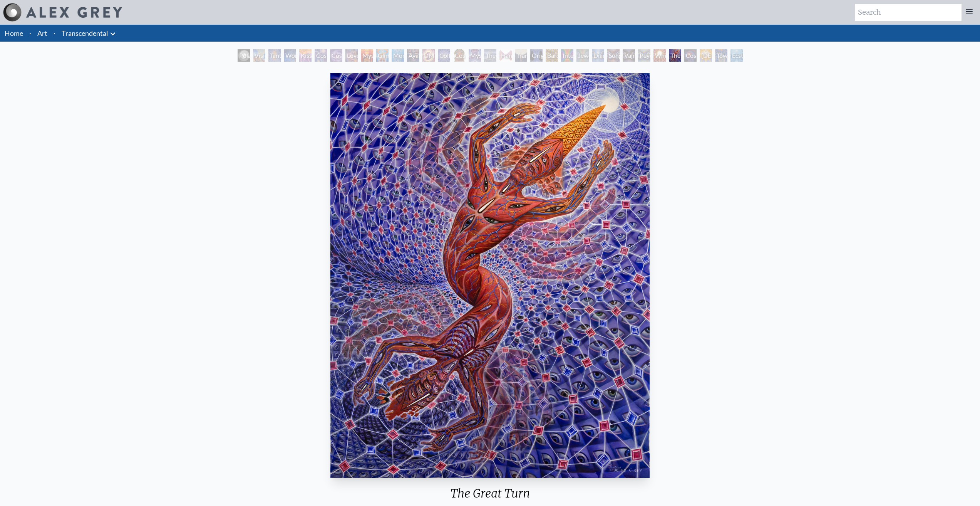 This screenshot has width=980, height=506. What do you see at coordinates (521, 55) in the screenshot?
I see `div: Transfiguration` at bounding box center [521, 55].